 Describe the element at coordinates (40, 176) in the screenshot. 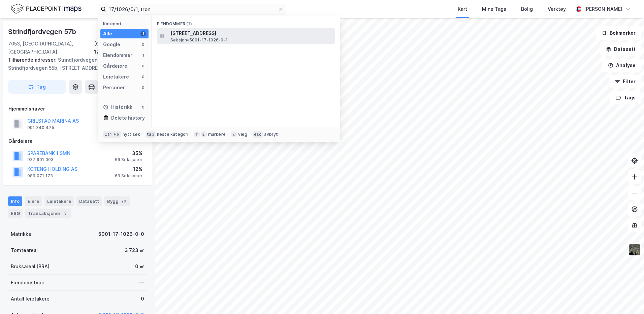

I see `div: 989 071 173` at that location.